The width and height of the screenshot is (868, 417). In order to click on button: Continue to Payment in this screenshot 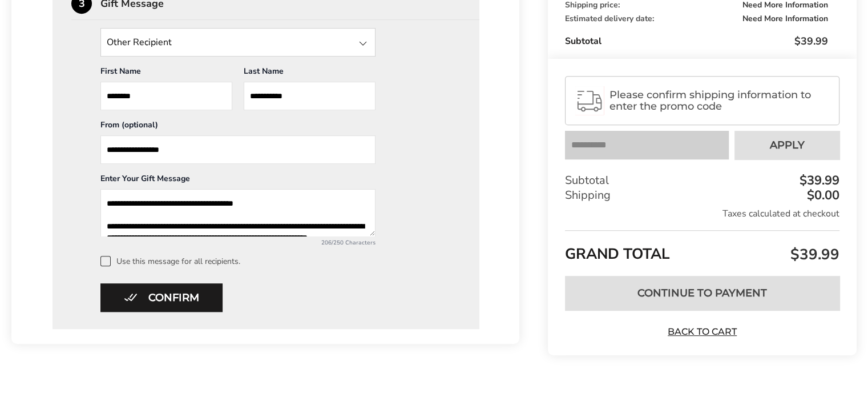, I will do `click(702, 293)`.